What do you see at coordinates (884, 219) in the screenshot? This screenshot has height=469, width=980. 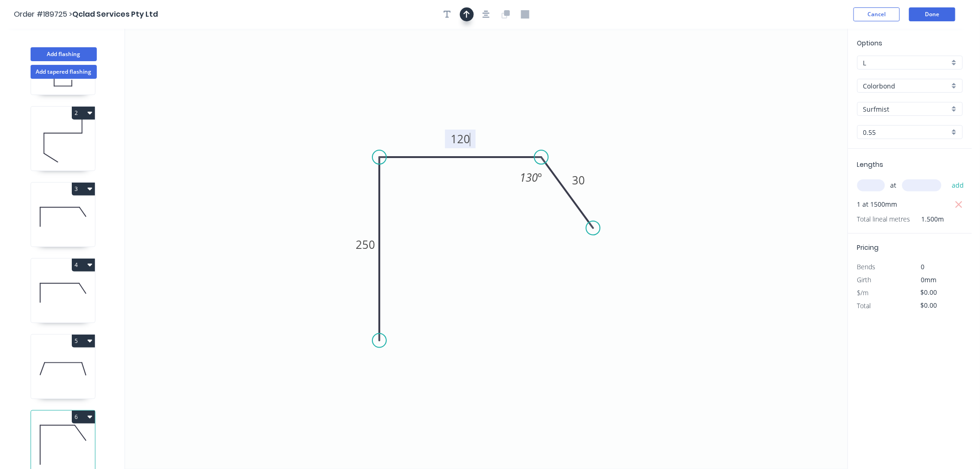 I see `span: Total lineal metres` at bounding box center [884, 219].